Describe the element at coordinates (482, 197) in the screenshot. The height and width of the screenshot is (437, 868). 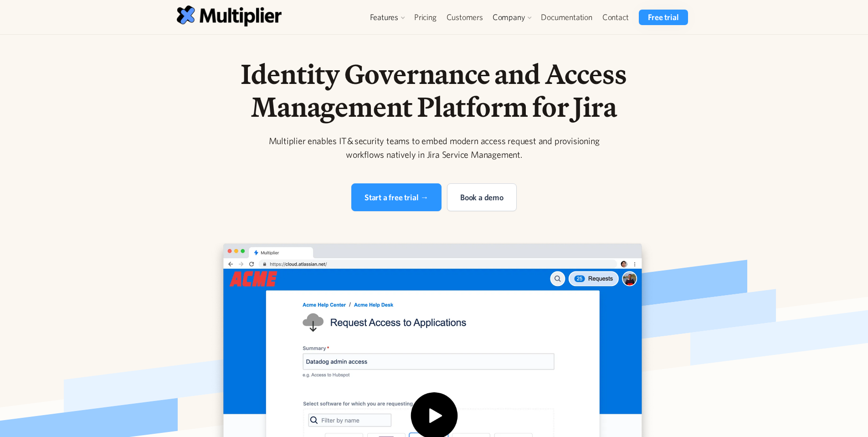
I see `a: Book a demo` at that location.